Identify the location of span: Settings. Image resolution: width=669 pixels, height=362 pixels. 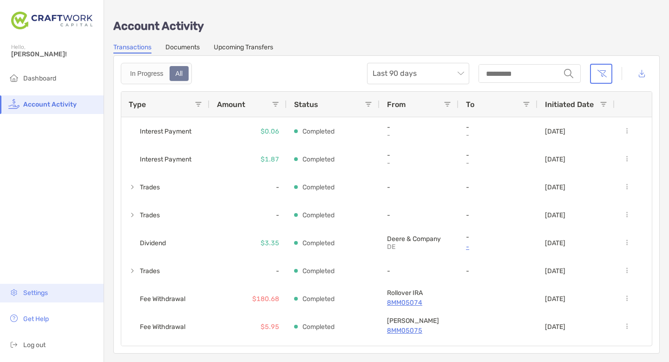
(35, 292).